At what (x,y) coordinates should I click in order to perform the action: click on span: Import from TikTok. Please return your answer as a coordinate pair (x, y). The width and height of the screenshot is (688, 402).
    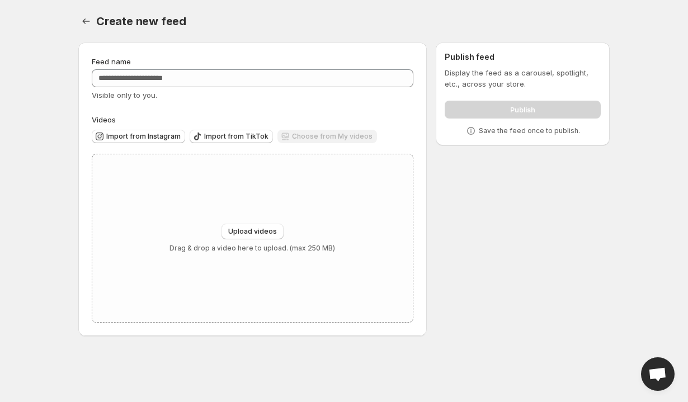
    Looking at the image, I should click on (236, 136).